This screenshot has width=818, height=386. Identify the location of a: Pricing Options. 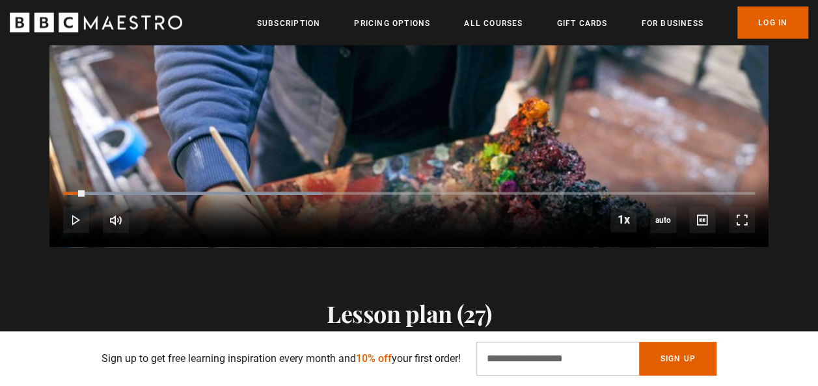
(392, 23).